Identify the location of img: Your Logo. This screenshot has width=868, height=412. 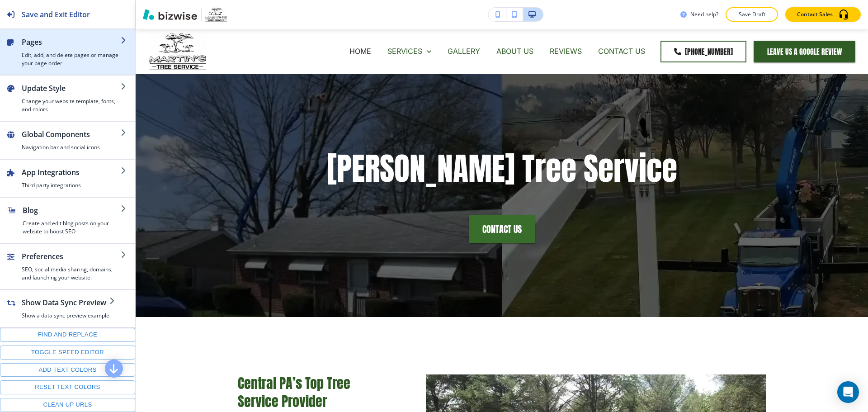
(216, 15).